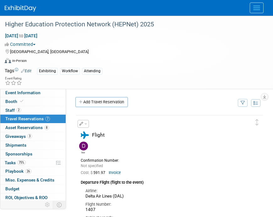  Describe the element at coordinates (33, 154) in the screenshot. I see `a: Sponsorships` at that location.